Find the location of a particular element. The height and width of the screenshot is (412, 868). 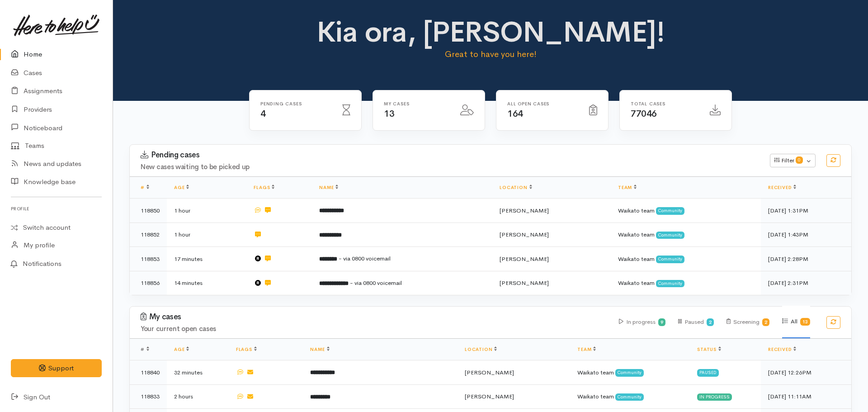

h6: Pending cases is located at coordinates (296, 104).